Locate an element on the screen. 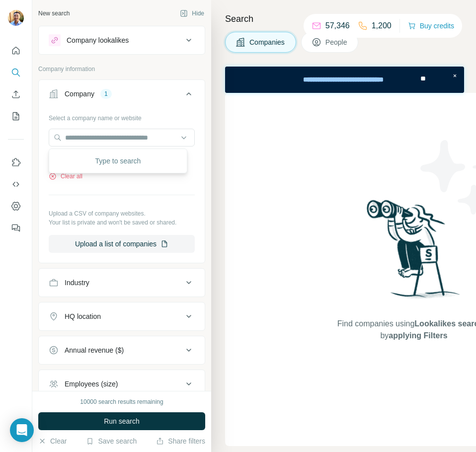  div: 1 is located at coordinates (106, 94).